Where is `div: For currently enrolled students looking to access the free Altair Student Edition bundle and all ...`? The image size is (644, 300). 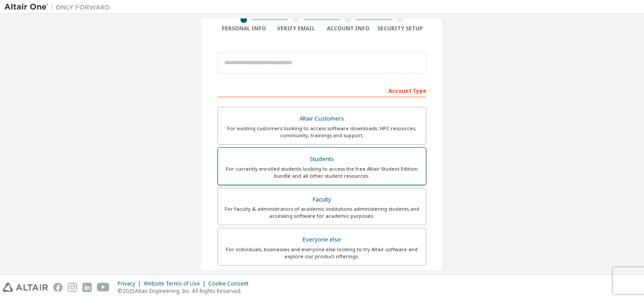
div: For currently enrolled students looking to access the free Altair Student Edition bundle and all ... is located at coordinates (322, 172).